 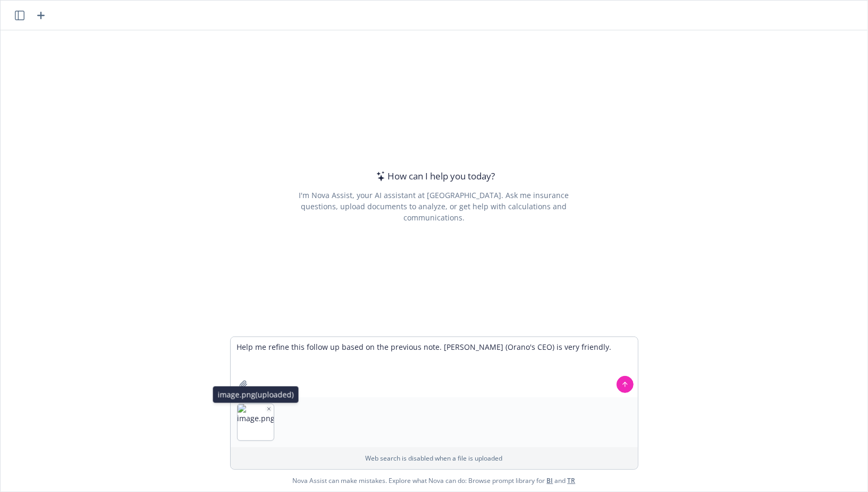 What do you see at coordinates (434, 480) in the screenshot?
I see `span: Nova Assist can make mistakes. Explore what Nova can do: Browse prompt library for and` at bounding box center [434, 480].